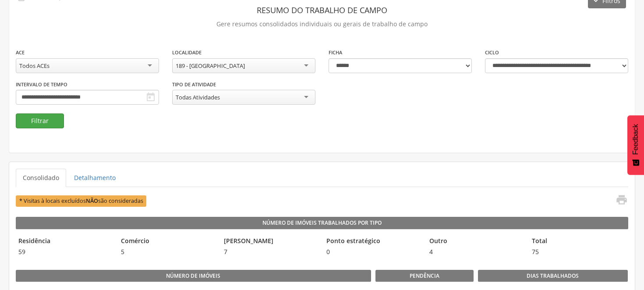 The image size is (644, 290). Describe the element at coordinates (322, 223) in the screenshot. I see `legend: Número de Imóveis Trabalhados por Tipo` at that location.